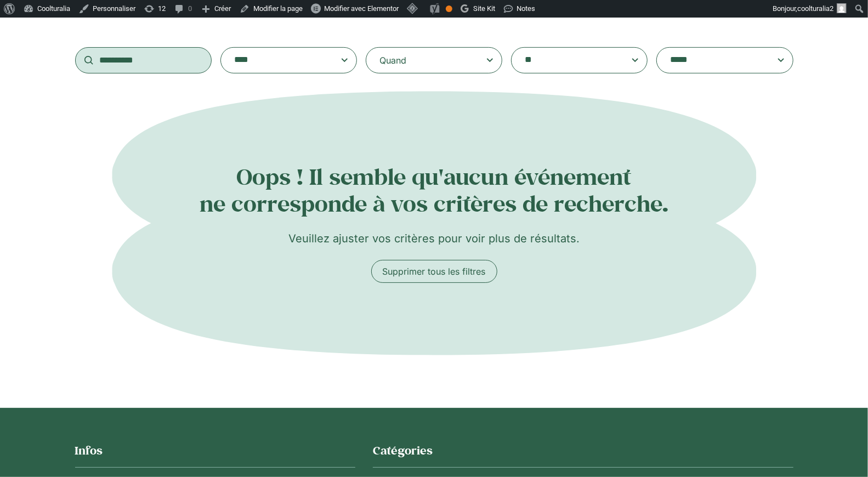 This screenshot has width=868, height=477. What do you see at coordinates (449, 9) in the screenshot?
I see `div: OK` at bounding box center [449, 9].